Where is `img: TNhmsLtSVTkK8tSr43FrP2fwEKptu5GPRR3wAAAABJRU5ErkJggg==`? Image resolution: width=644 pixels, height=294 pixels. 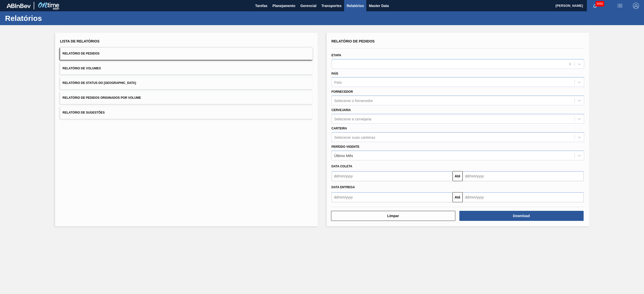 img: TNhmsLtSVTkK8tSr43FrP2fwEKptu5GPRR3wAAAABJRU5ErkJggg== is located at coordinates (18, 6).